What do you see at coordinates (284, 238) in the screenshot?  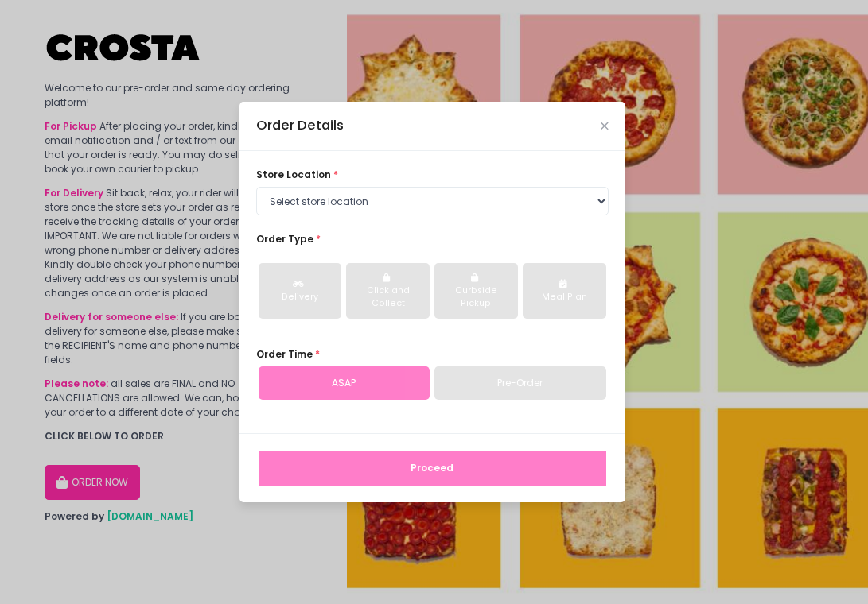 I see `span: Order Type` at bounding box center [284, 238].